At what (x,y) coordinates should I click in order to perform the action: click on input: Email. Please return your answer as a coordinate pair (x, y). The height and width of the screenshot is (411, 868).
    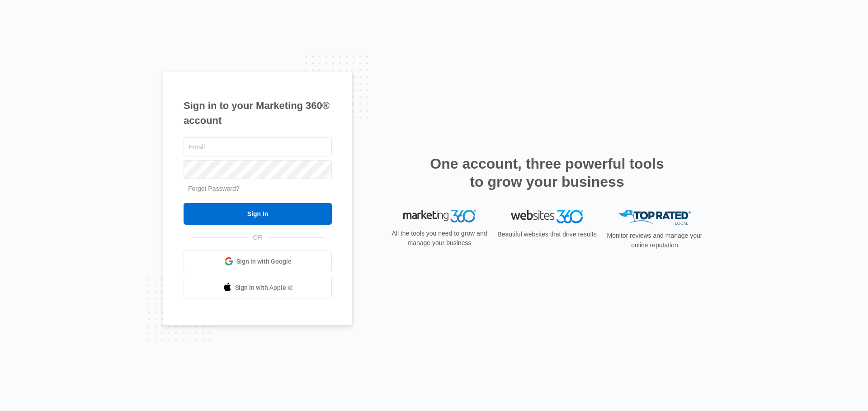
    Looking at the image, I should click on (257, 147).